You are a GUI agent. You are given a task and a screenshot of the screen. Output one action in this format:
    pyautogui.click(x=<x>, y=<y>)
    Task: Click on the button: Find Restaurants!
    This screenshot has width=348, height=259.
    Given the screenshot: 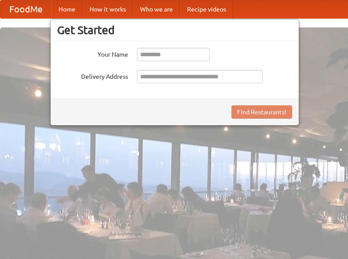 What is the action you would take?
    pyautogui.click(x=261, y=112)
    